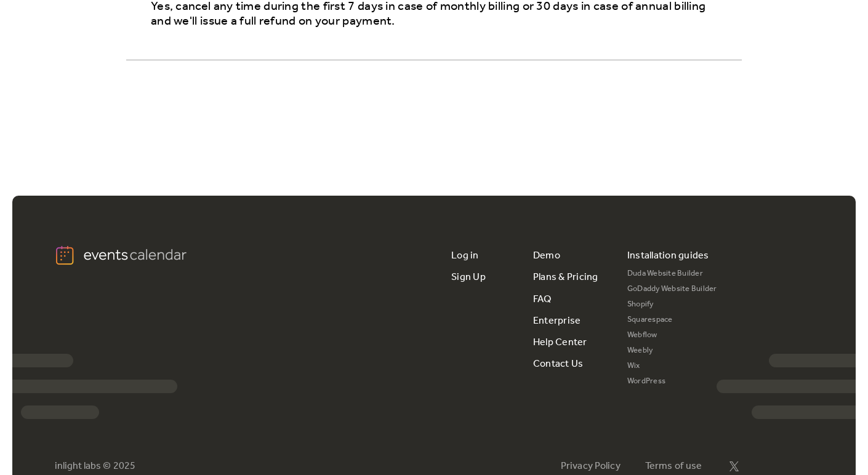 This screenshot has width=868, height=475. What do you see at coordinates (557, 321) in the screenshot?
I see `a: Enterprise` at bounding box center [557, 321].